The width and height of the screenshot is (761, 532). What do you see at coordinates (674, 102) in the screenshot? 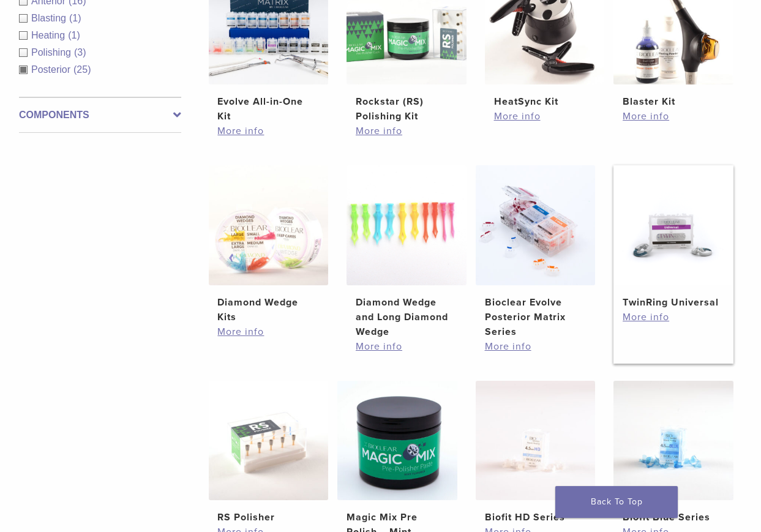
I see `h2: Blaster Kit` at bounding box center [674, 102].